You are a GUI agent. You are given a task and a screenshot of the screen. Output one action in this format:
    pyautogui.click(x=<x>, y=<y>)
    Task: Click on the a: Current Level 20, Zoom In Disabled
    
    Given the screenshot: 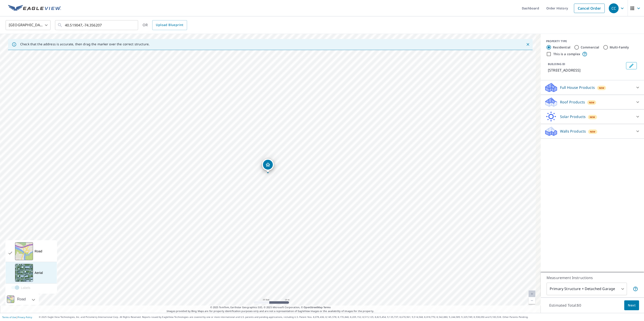 What is the action you would take?
    pyautogui.click(x=532, y=294)
    